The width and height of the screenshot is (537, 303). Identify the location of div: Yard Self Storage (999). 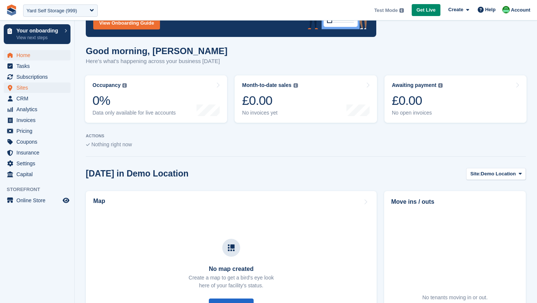
(52, 11).